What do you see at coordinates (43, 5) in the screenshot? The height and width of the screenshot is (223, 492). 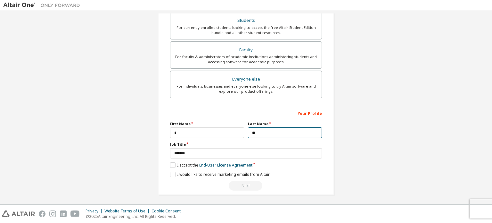 I see `img: Altair One` at bounding box center [43, 5].